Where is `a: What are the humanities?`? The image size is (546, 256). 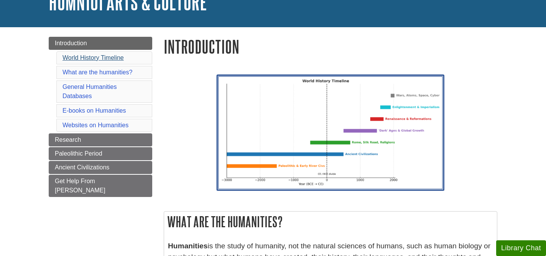
a: What are the humanities? is located at coordinates (97, 72).